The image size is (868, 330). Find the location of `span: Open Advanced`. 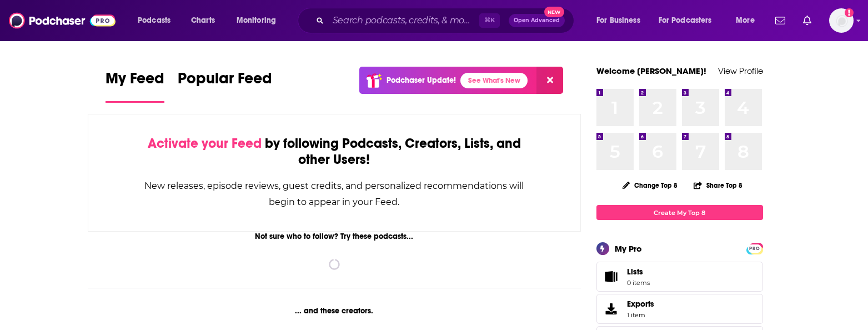

span: Open Advanced is located at coordinates (536, 20).